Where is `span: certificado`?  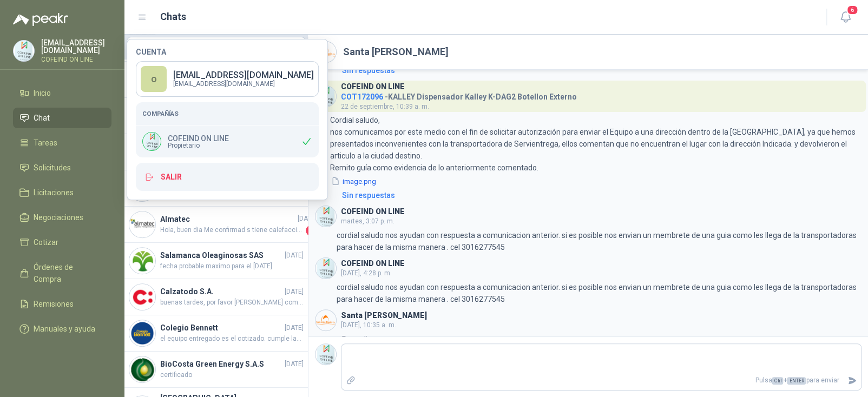 span: certificado is located at coordinates (231, 375).